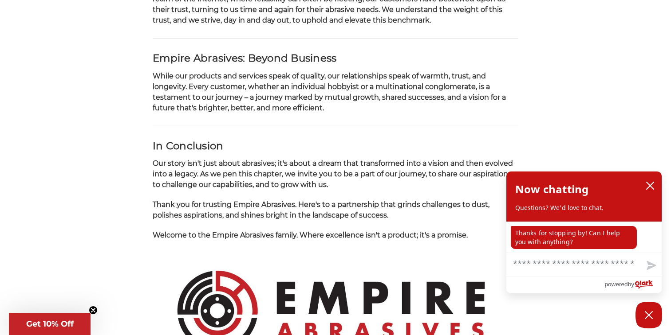  Describe the element at coordinates (333, 174) in the screenshot. I see `span: Our story isn't just about abrasives; it's about a dream that transformed into a vision and then ...` at that location.